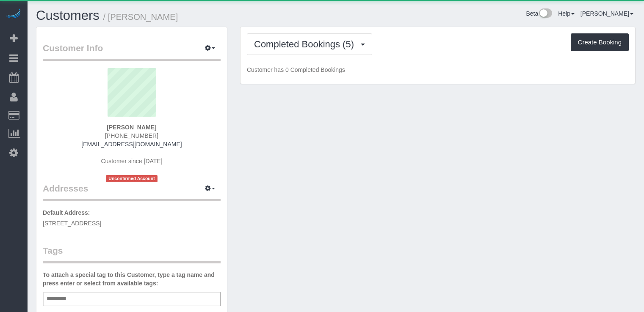 The width and height of the screenshot is (644, 312). What do you see at coordinates (545, 14) in the screenshot?
I see `img: New interface` at bounding box center [545, 14].